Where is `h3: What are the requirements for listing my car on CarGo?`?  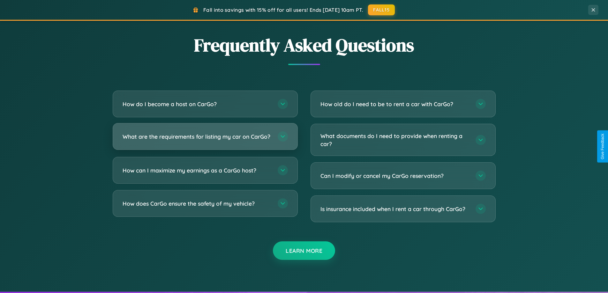
h3: What are the requirements for listing my car on CarGo? is located at coordinates (197, 137).